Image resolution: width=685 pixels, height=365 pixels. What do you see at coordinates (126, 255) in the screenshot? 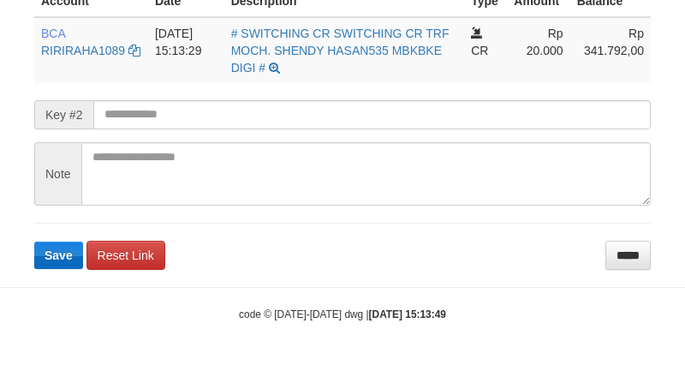
I see `span: Reset Link` at bounding box center [126, 255].